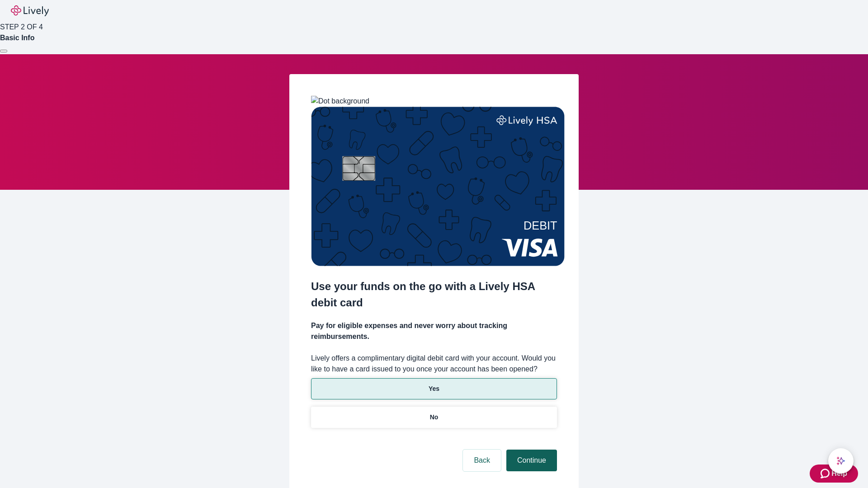 The image size is (868, 488). I want to click on p: No, so click(434, 417).